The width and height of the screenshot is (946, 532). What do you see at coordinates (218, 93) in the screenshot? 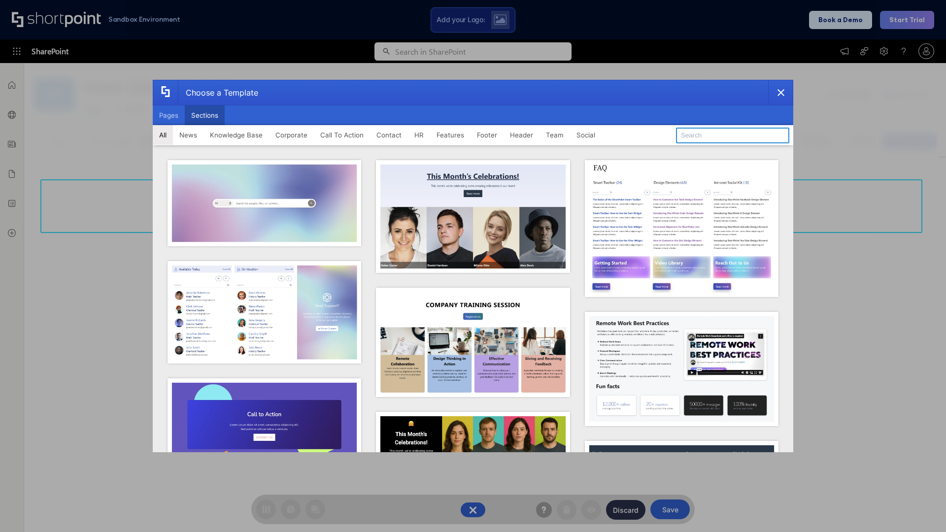
I see `div: Choose a Template` at bounding box center [218, 93].